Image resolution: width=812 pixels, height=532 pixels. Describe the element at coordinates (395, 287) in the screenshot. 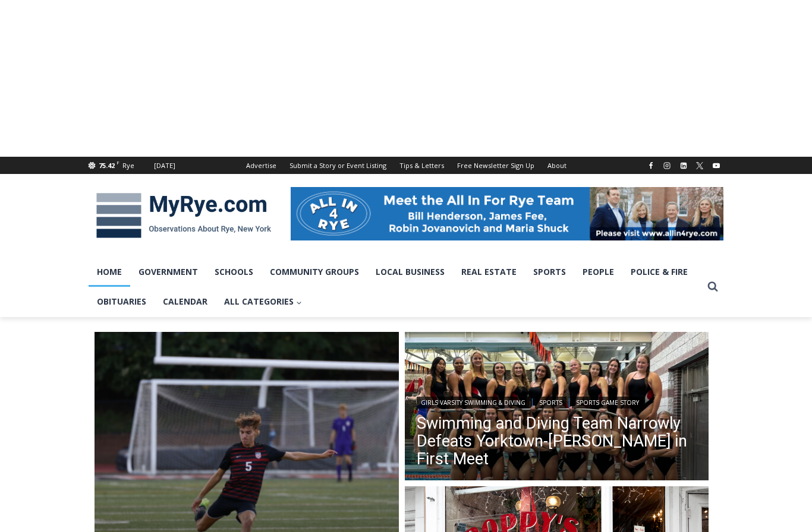

I see `nav: Primary Navigation` at that location.